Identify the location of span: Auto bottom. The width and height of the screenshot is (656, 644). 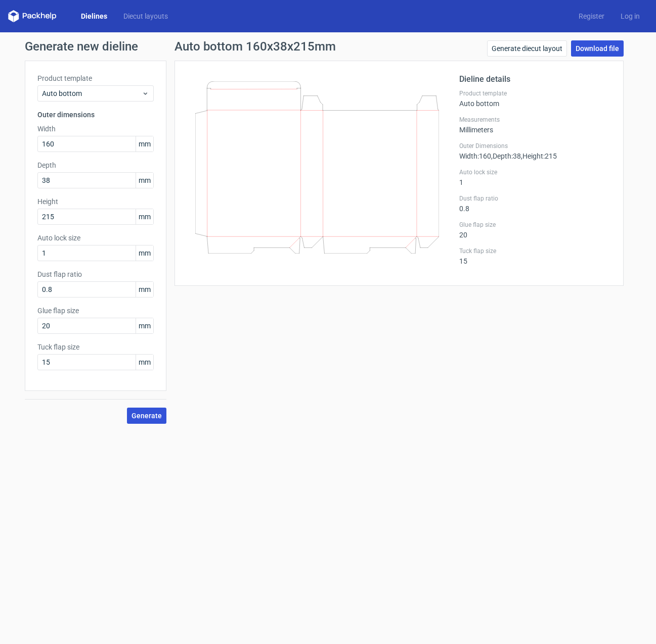
(91, 94).